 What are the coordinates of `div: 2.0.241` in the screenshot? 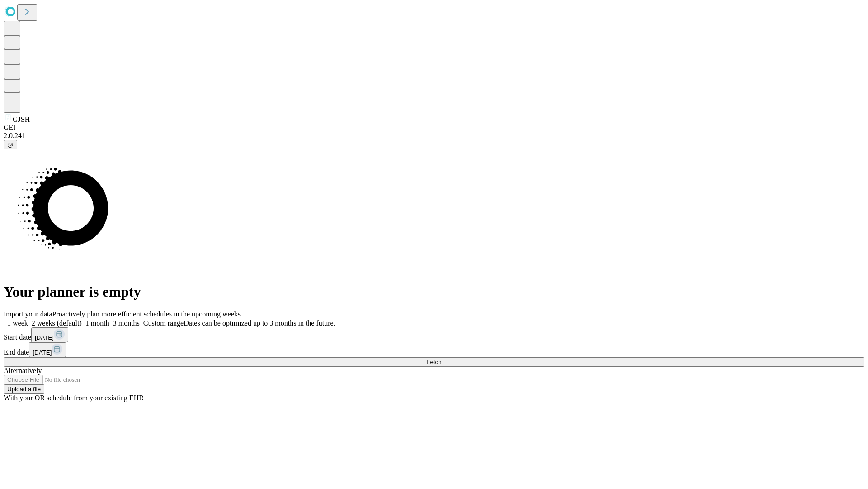 It's located at (434, 136).